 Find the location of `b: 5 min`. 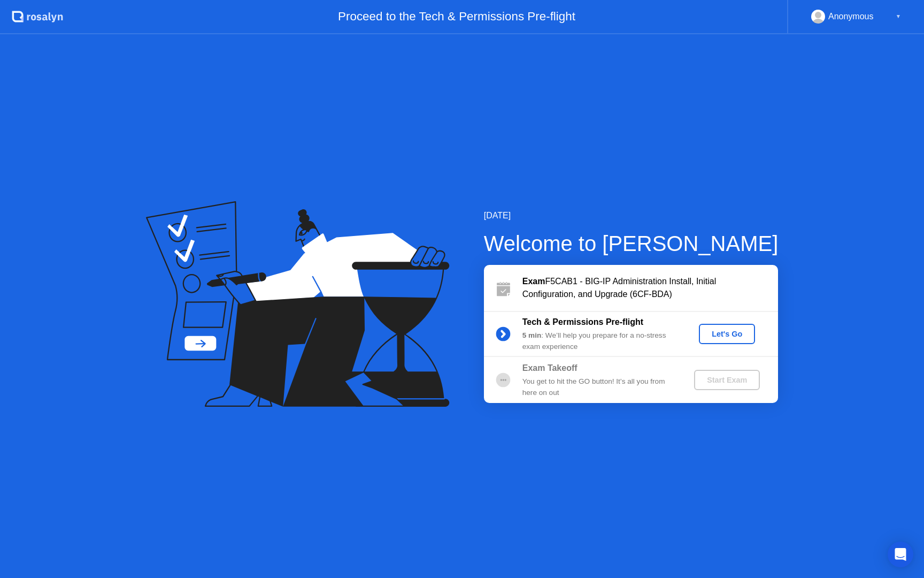

b: 5 min is located at coordinates (532, 335).